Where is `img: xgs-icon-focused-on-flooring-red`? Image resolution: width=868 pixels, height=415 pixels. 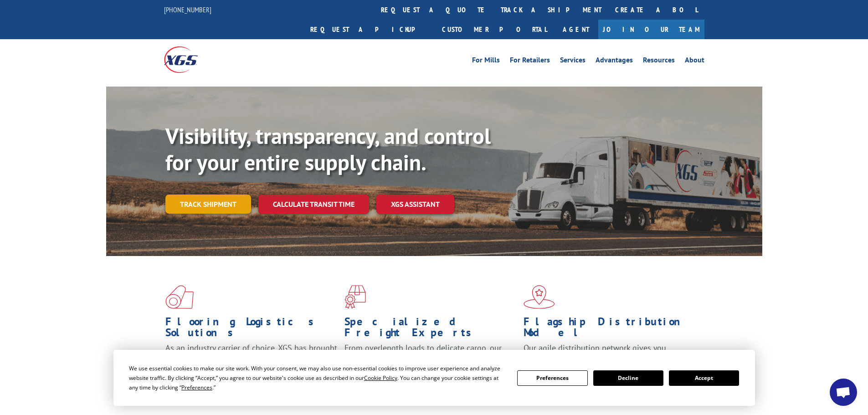
img: xgs-icon-focused-on-flooring-red is located at coordinates (355, 297).